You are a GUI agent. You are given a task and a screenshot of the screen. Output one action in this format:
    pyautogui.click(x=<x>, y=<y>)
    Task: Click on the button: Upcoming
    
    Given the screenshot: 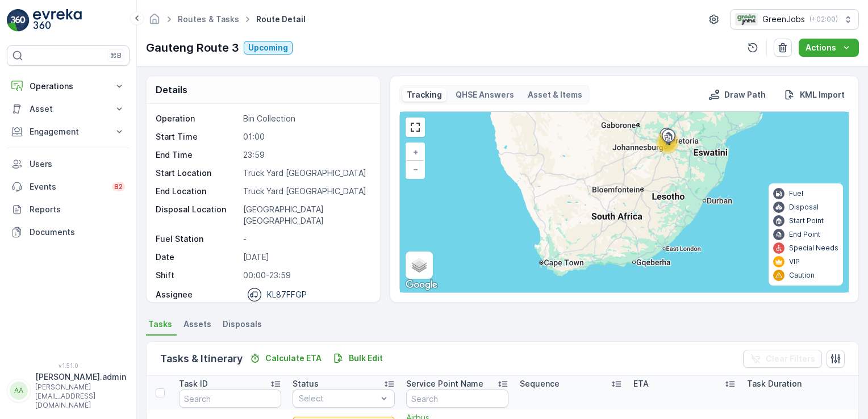 What is the action you would take?
    pyautogui.click(x=268, y=48)
    